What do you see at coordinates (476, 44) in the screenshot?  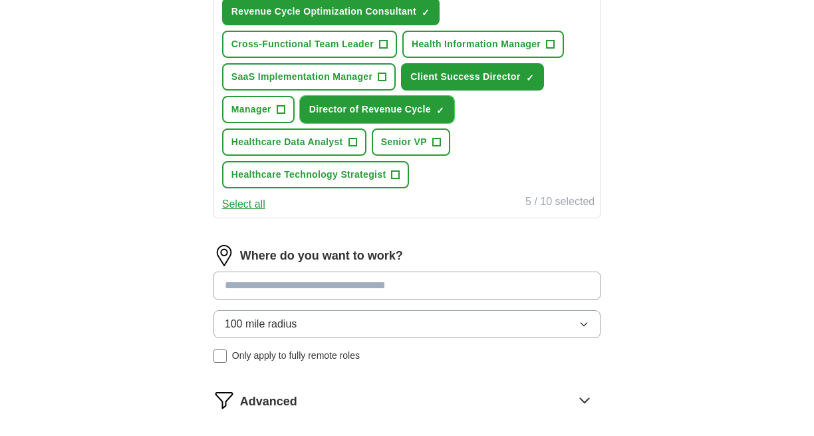 I see `span: Health Information Manager` at bounding box center [476, 44].